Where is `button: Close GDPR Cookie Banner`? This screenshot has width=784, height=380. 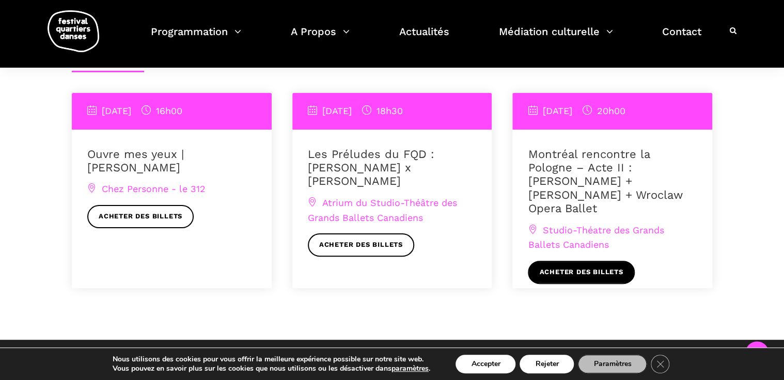 button: Close GDPR Cookie Banner is located at coordinates (660, 364).